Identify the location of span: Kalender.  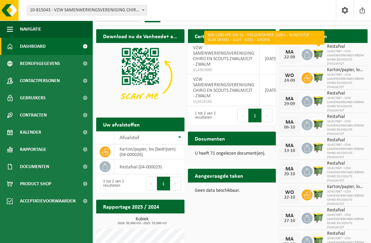
(31, 132).